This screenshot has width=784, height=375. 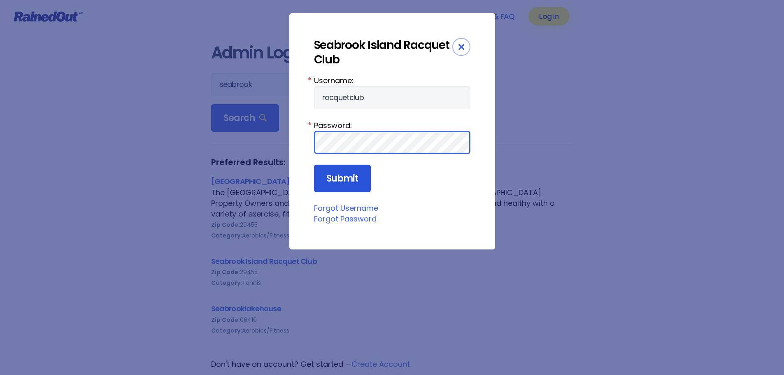 I want to click on label: Password:, so click(x=392, y=125).